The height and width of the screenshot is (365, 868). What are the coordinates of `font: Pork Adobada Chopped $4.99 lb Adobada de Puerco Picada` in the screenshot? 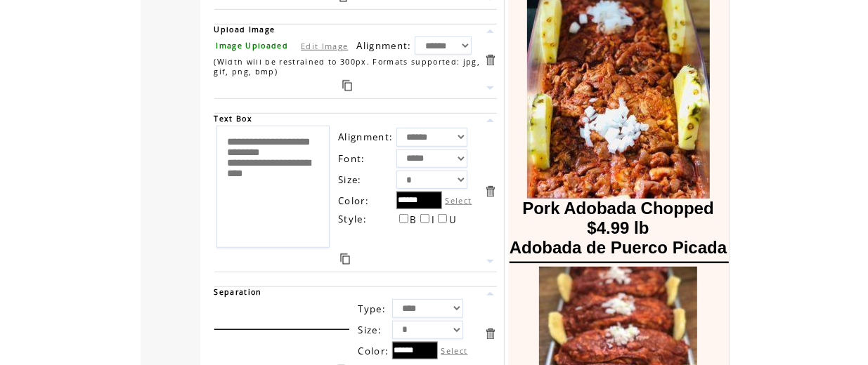 It's located at (617, 227).